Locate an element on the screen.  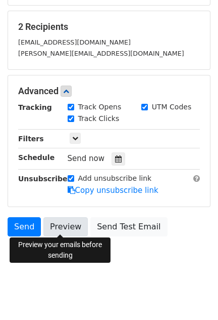
strong: Tracking is located at coordinates (35, 107).